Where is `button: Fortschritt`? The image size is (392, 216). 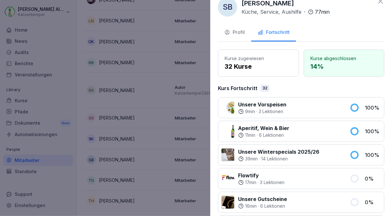 button: Fortschritt is located at coordinates (273, 33).